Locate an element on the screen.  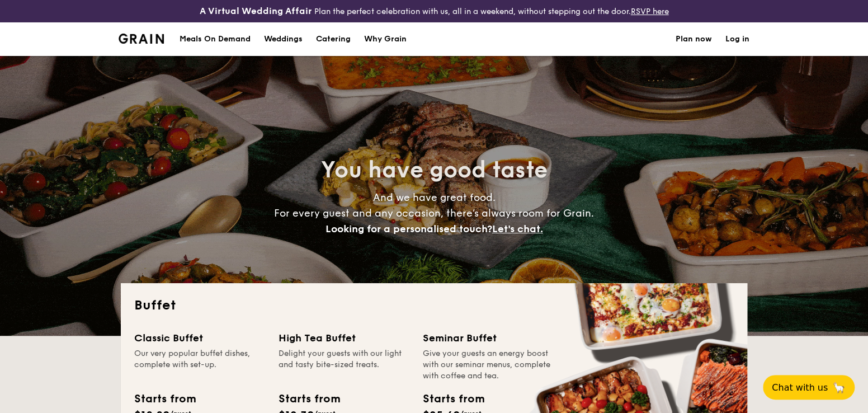
button: Chat with us🦙 is located at coordinates (809, 387).